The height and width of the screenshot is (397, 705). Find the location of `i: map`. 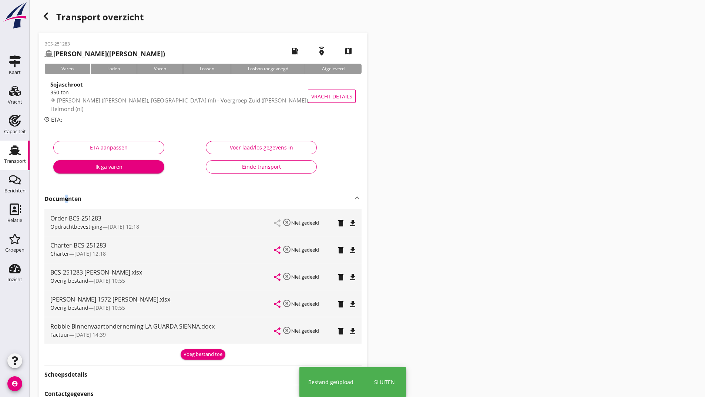

i: map is located at coordinates (348, 51).